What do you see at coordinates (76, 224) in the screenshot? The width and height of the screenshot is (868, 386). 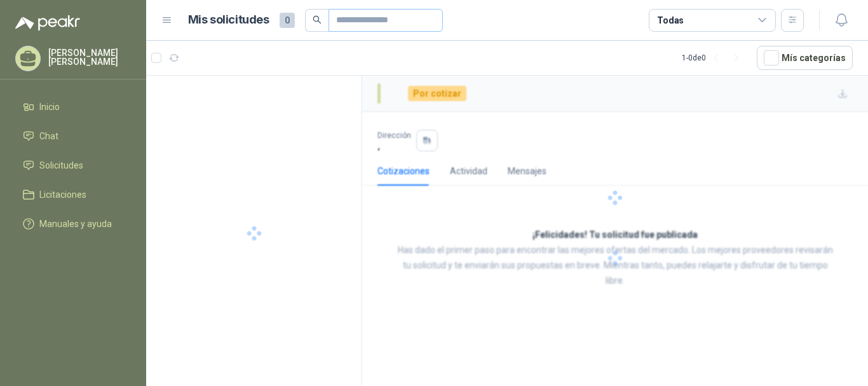 I see `span: Manuales y ayuda` at bounding box center [76, 224].